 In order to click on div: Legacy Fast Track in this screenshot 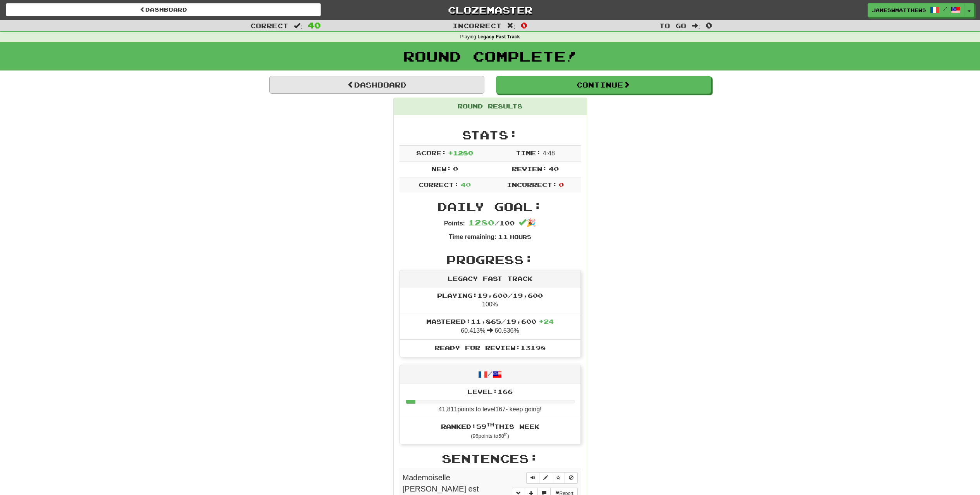, I will do `click(490, 279)`.